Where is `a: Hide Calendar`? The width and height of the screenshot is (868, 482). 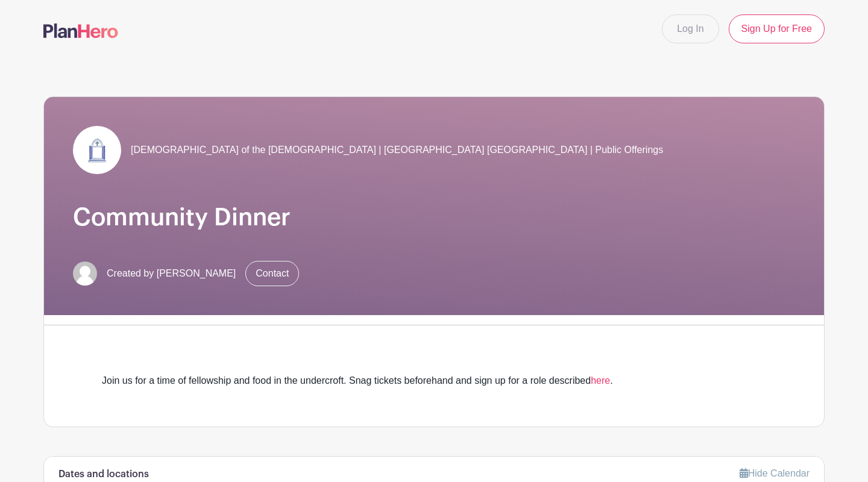 a: Hide Calendar is located at coordinates (775, 473).